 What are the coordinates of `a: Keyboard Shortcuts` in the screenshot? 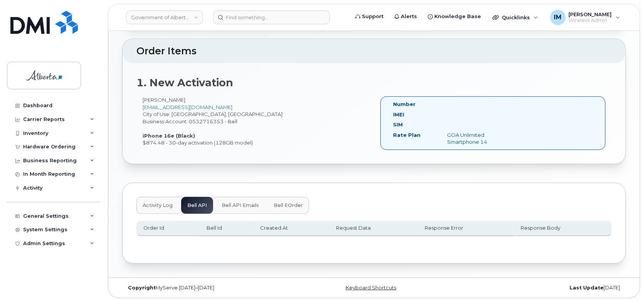 It's located at (371, 287).